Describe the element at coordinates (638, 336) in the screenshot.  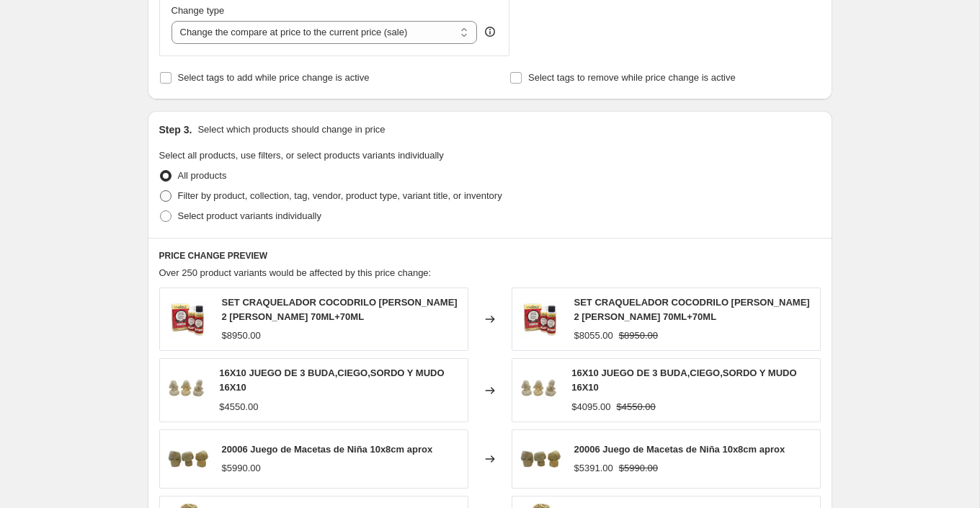
I see `strike: $8950.00` at that location.